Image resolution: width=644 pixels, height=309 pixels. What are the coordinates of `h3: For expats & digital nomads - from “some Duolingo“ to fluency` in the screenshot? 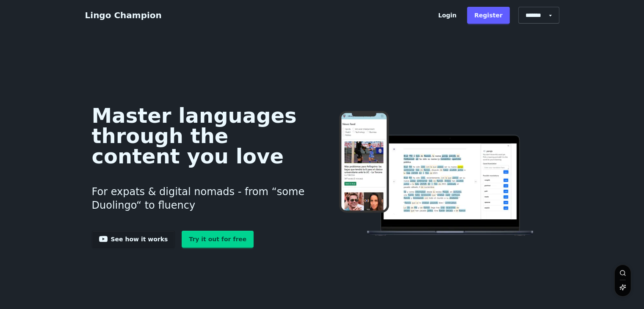 It's located at (201, 199).